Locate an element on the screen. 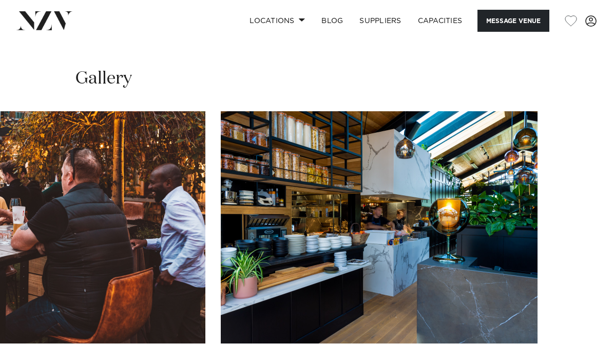  img: nzv-logo.png is located at coordinates (44, 21).